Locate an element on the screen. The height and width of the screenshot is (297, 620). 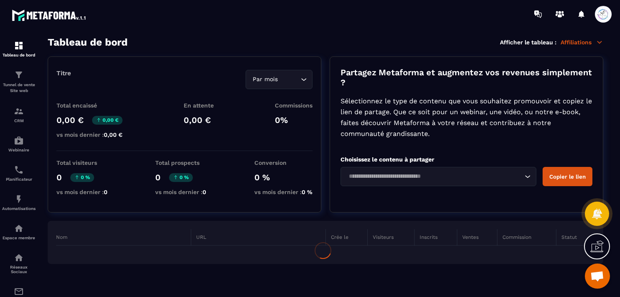
a: formationformationTableau de bord is located at coordinates (19, 49).